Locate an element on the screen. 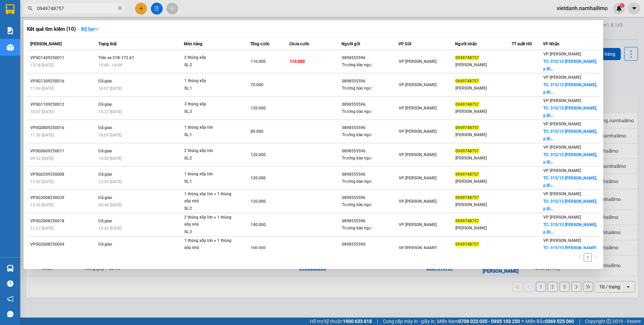 Image resolution: width=644 pixels, height=325 pixels. div: VPSG1309250016 is located at coordinates (63, 81).